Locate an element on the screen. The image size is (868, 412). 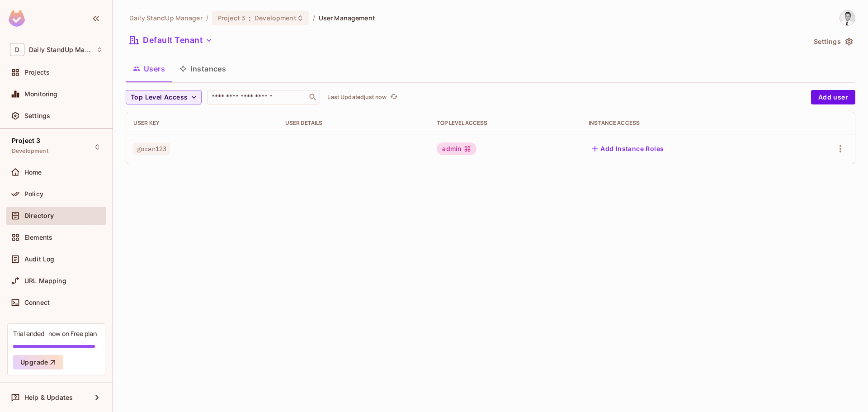
img: SReyMgAAAABJRU5ErkJggg== is located at coordinates (17, 18).